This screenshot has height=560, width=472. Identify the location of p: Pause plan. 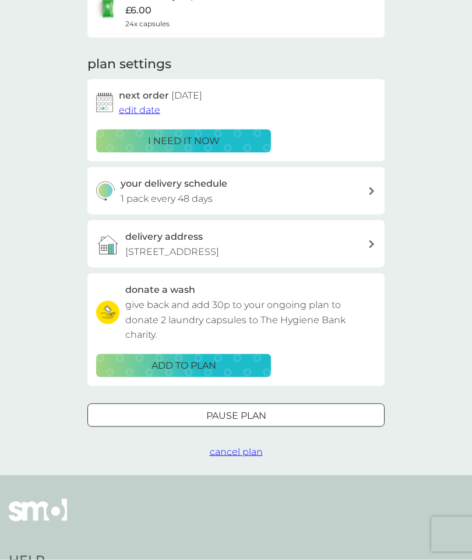
(236, 416).